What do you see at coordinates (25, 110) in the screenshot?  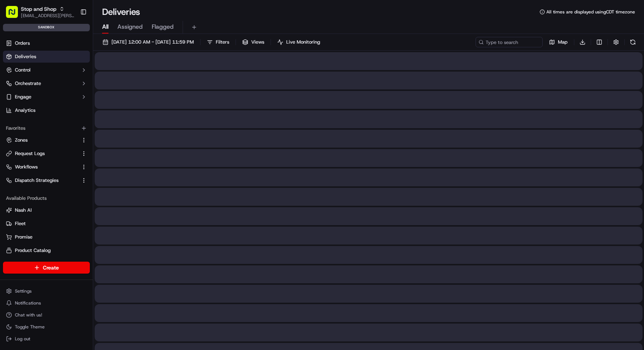 I see `span: Analytics` at bounding box center [25, 110].